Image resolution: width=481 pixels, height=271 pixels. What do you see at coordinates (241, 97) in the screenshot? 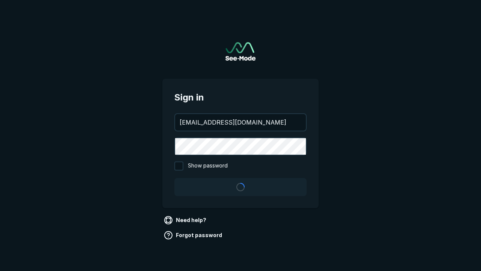
I see `span: Sign in` at bounding box center [241, 97].